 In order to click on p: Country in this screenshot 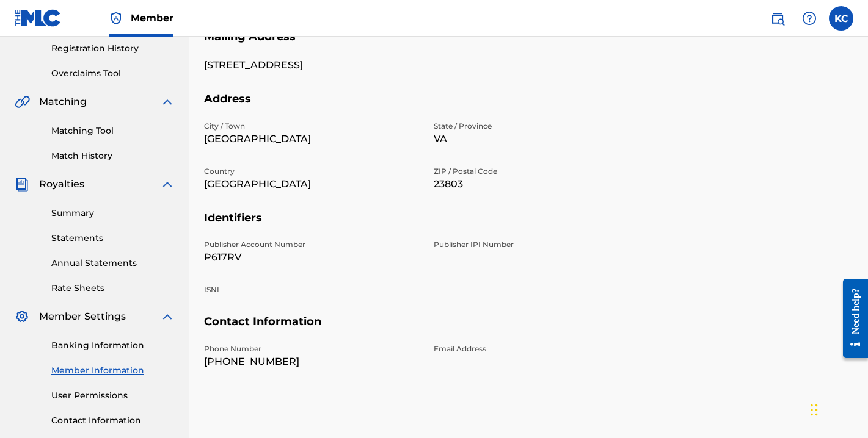, I will do `click(311, 171)`.